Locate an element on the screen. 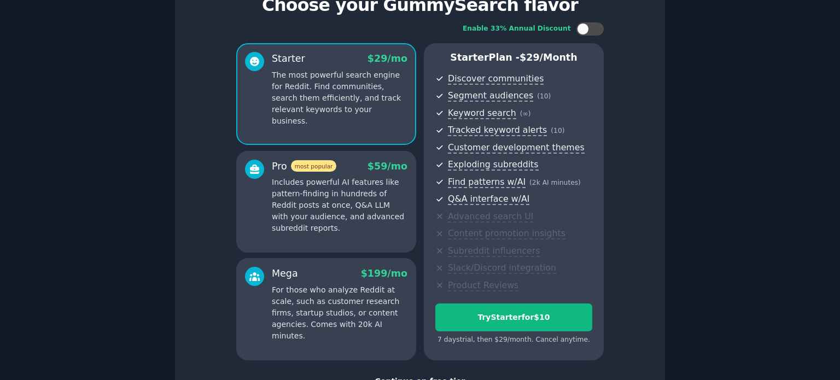 This screenshot has width=840, height=380. span: Q&A interface w/AI is located at coordinates (489, 199).